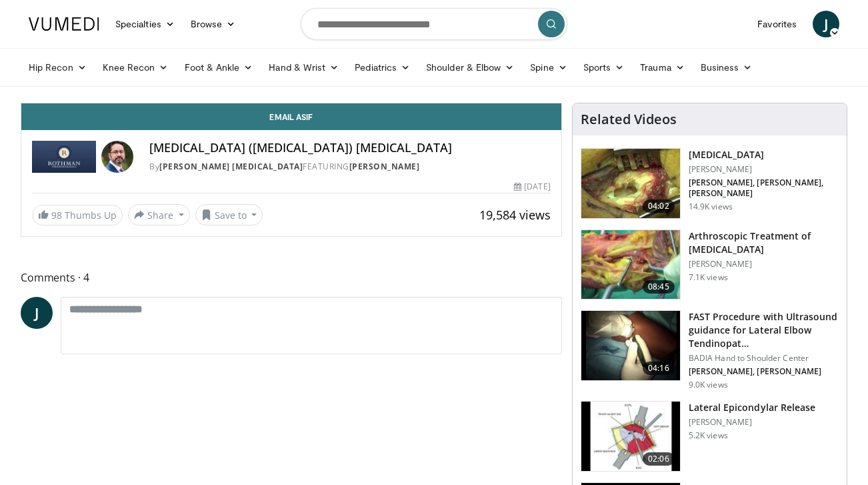 The height and width of the screenshot is (485, 868). What do you see at coordinates (659, 368) in the screenshot?
I see `span: 04:16` at bounding box center [659, 368].